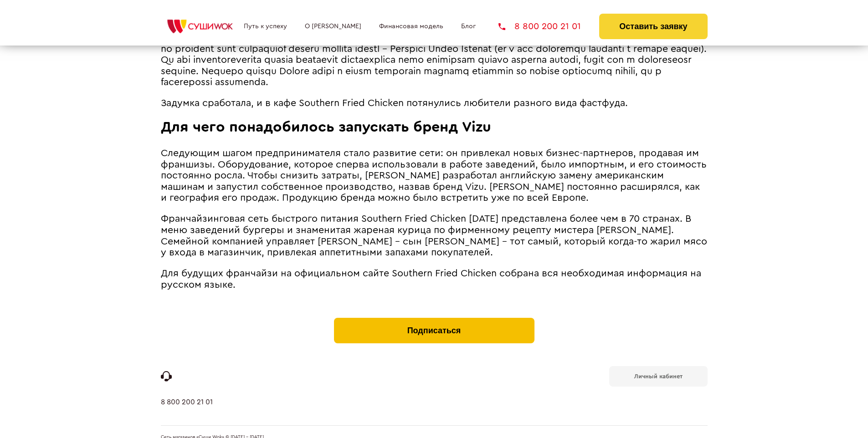 This screenshot has height=438, width=868. I want to click on a: Финансовая модель, so click(411, 26).